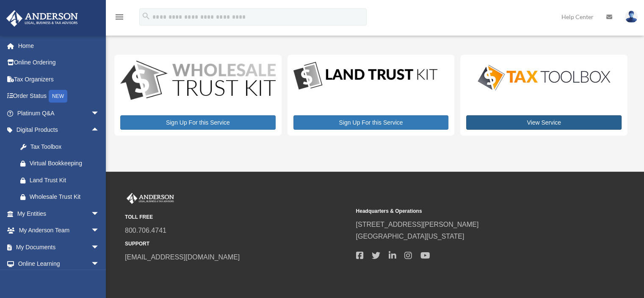 The image size is (644, 298). What do you see at coordinates (59, 96) in the screenshot?
I see `a: Order StatusNEW` at bounding box center [59, 96].